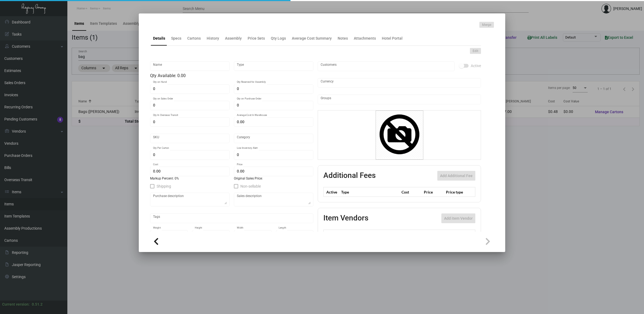 Image resolution: width=644 pixels, height=314 pixels. What do you see at coordinates (343, 38) in the screenshot?
I see `div: Notes` at bounding box center [343, 38].